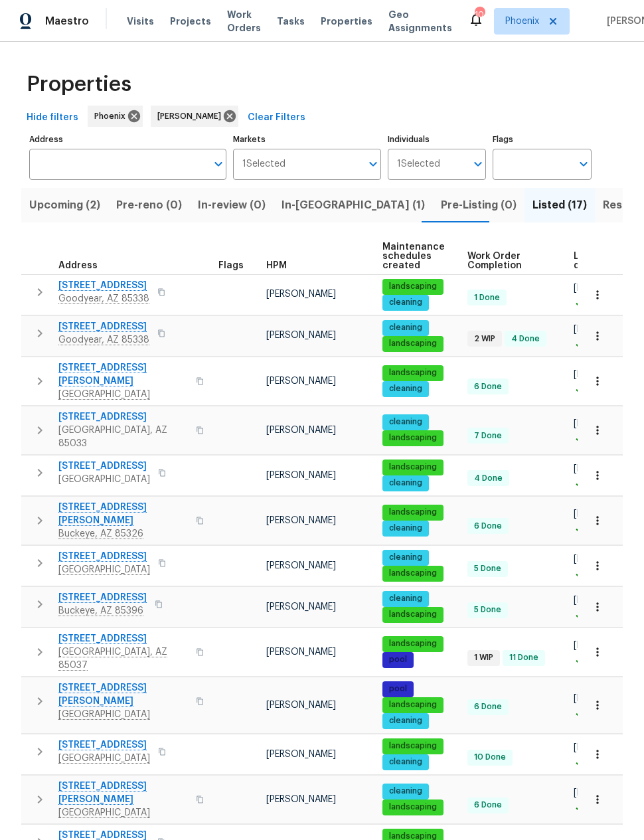  Describe the element at coordinates (490, 757) in the screenshot. I see `span: 10 Done` at that location.